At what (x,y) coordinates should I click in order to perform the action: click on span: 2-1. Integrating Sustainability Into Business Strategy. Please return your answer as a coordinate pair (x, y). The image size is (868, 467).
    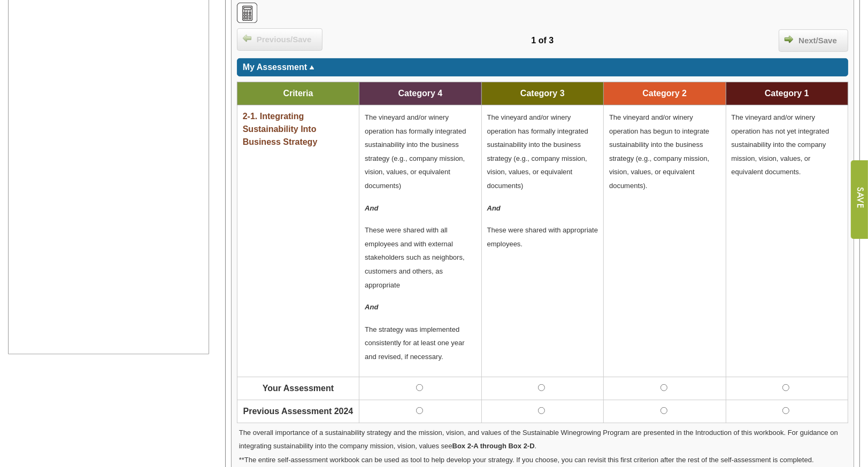
    Looking at the image, I should click on (280, 129).